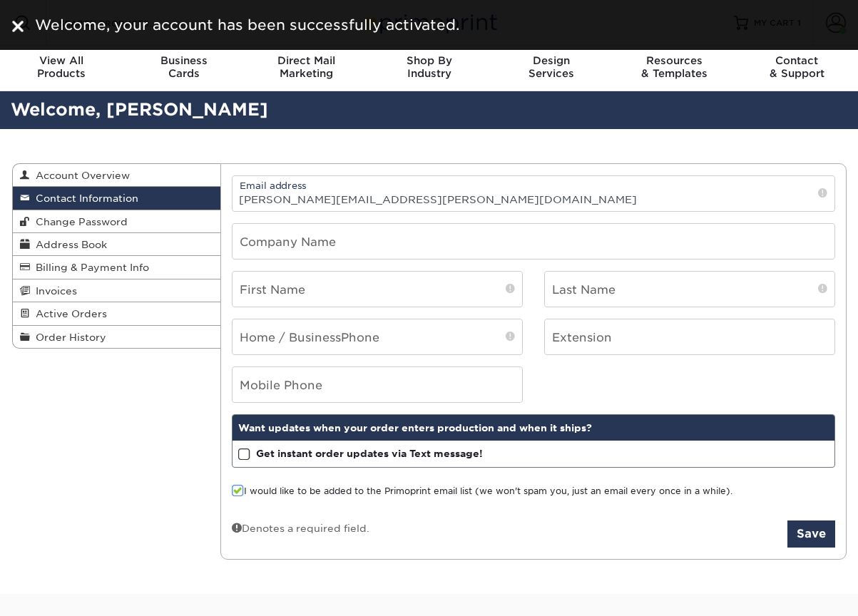  Describe the element at coordinates (797, 68) in the screenshot. I see `a: Contact& Support` at that location.